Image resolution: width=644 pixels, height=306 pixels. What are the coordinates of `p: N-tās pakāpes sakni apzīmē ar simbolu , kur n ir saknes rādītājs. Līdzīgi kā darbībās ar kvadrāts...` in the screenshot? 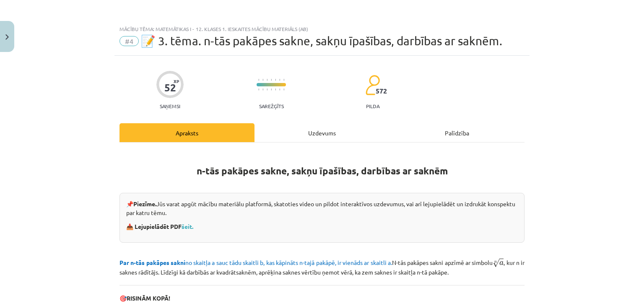 It's located at (322, 266).